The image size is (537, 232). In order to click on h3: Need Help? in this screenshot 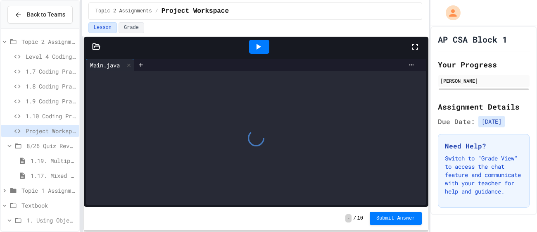, I will do `click(484, 146)`.